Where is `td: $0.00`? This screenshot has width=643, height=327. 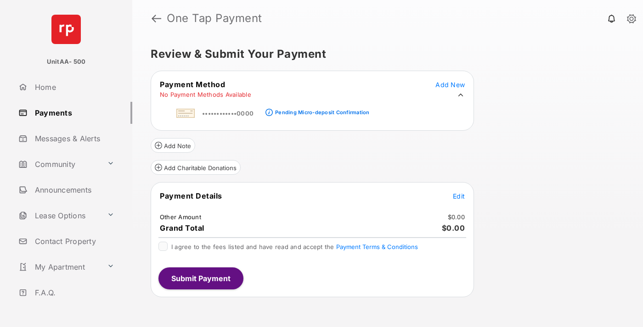 td: $0.00 is located at coordinates (456, 217).